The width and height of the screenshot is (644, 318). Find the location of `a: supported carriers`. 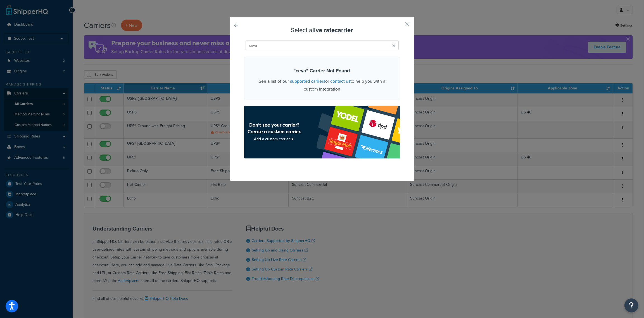

a: supported carriers is located at coordinates (307, 81).